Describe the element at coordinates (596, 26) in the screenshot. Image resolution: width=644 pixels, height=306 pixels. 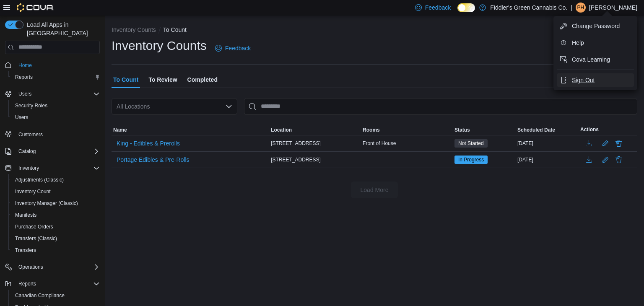
I see `span: Change Password` at that location.